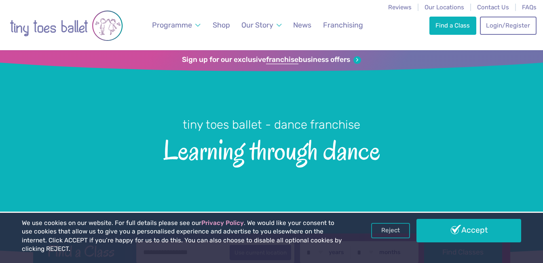 The height and width of the screenshot is (263, 543). Describe the element at coordinates (400, 7) in the screenshot. I see `a: Reviews` at that location.